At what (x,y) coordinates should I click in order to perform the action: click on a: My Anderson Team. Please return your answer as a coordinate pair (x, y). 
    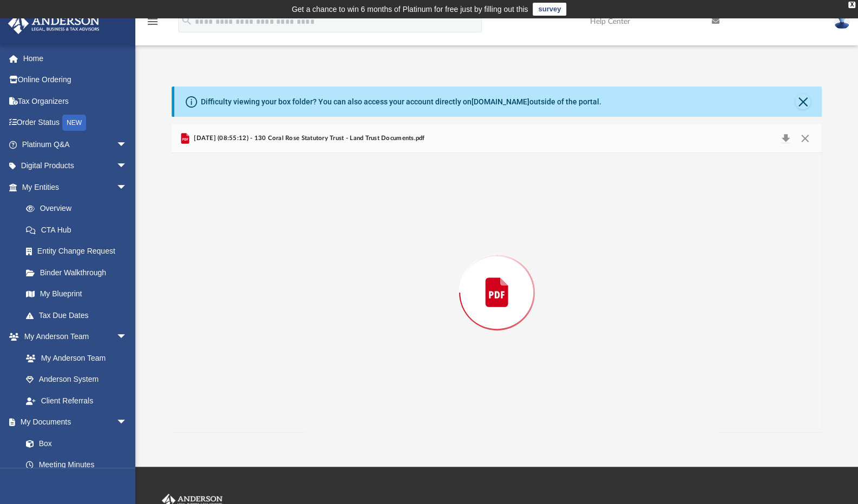
    Looking at the image, I should click on (74, 358).